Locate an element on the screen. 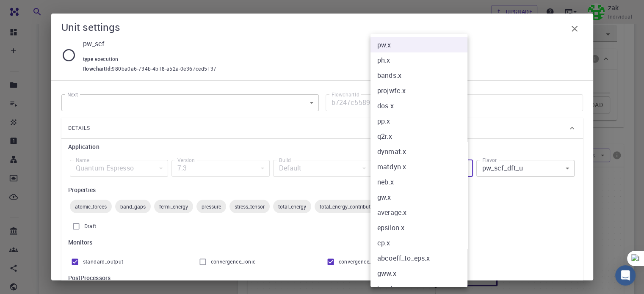  li: gww.x is located at coordinates (422, 273).